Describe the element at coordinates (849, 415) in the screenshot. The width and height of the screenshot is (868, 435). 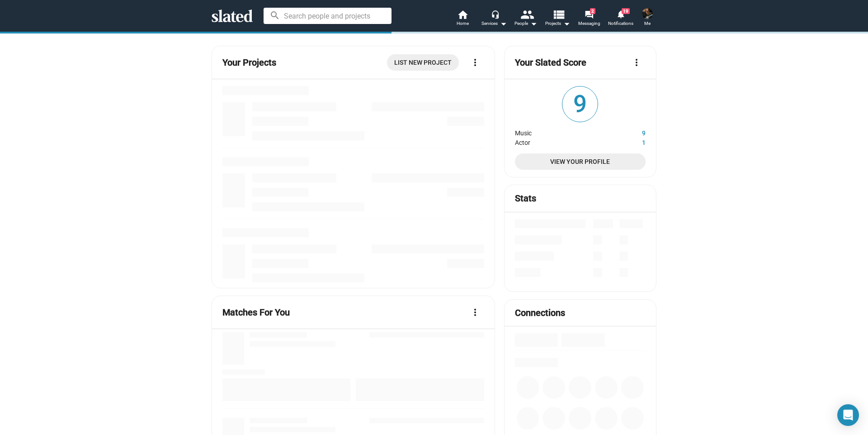
I see `div: Open Intercom Messenger` at that location.